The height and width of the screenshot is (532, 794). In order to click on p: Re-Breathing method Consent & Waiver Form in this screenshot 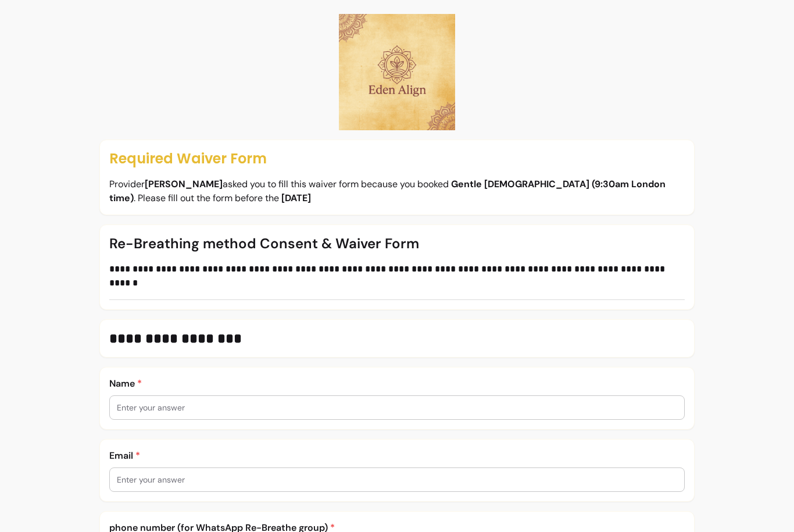, I will do `click(397, 244)`.